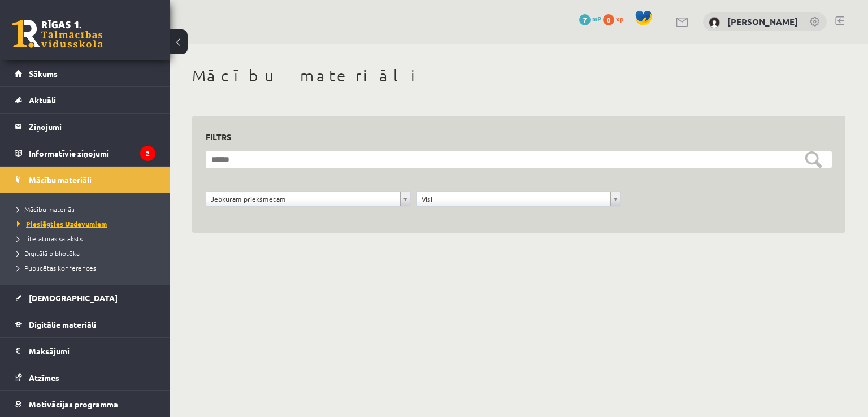 This screenshot has height=417, width=868. What do you see at coordinates (514, 199) in the screenshot?
I see `span: Visi` at bounding box center [514, 199].